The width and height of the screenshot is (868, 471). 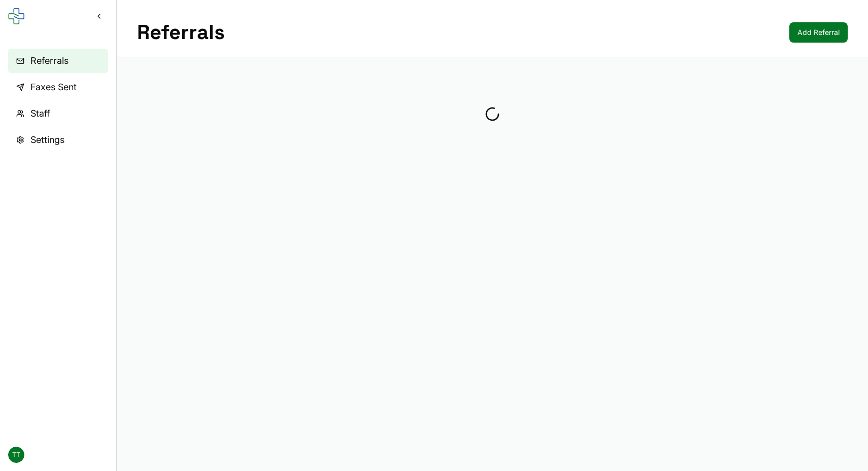 What do you see at coordinates (47, 140) in the screenshot?
I see `span: Settings` at bounding box center [47, 140].